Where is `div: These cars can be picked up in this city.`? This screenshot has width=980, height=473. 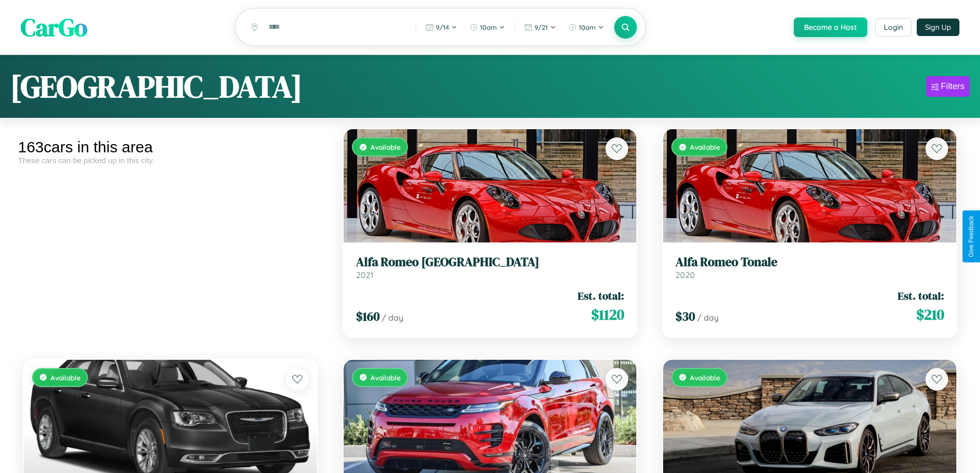 div: These cars can be picked up in this city. is located at coordinates (170, 160).